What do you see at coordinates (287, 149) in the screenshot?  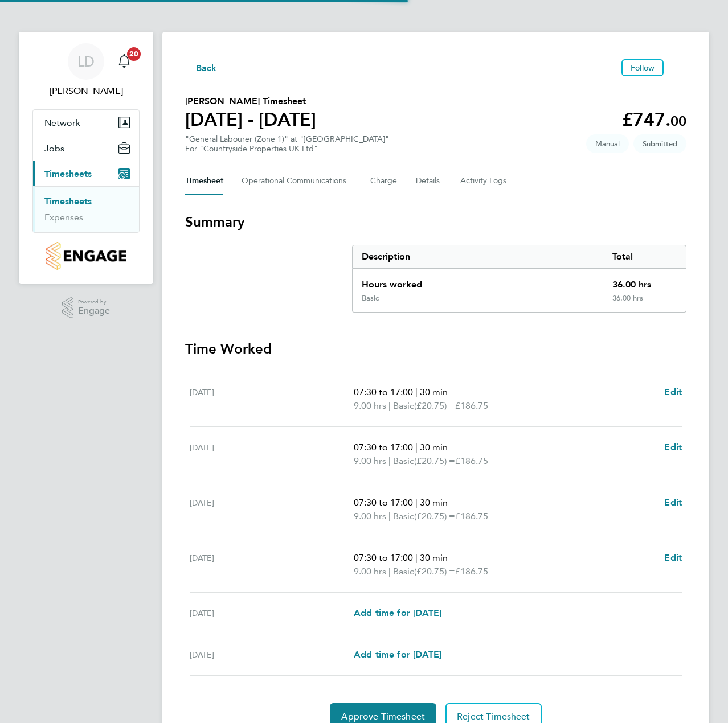 I see `div: For "Countryside Properties UK Ltd"` at bounding box center [287, 149].